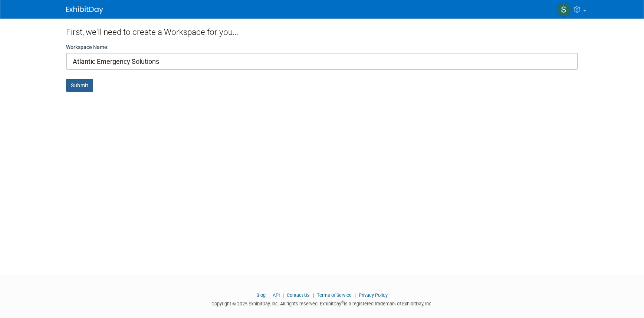 The height and width of the screenshot is (318, 644). Describe the element at coordinates (87, 47) in the screenshot. I see `label: Workspace Name:` at that location.